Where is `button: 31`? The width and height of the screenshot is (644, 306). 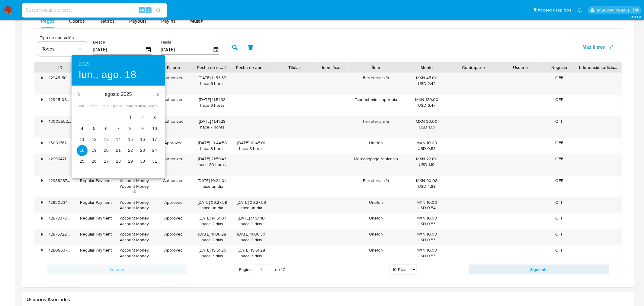 button: 31 is located at coordinates (155, 161).